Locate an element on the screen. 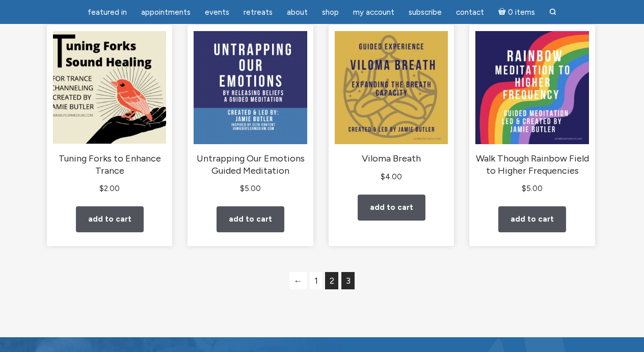 The image size is (644, 352). span: Events is located at coordinates (217, 12).